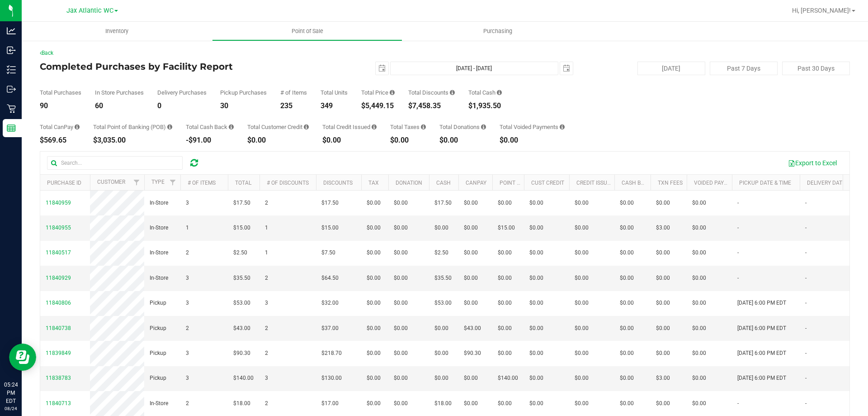 The height and width of the screenshot is (416, 868). I want to click on span: 11839849, so click(58, 353).